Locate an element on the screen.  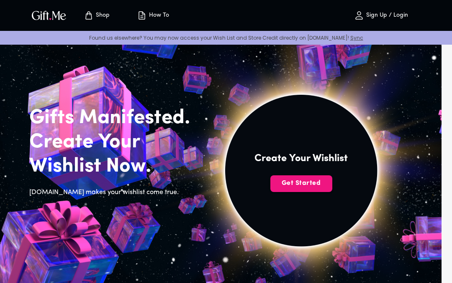
img: GiftMe Logo is located at coordinates (49, 15).